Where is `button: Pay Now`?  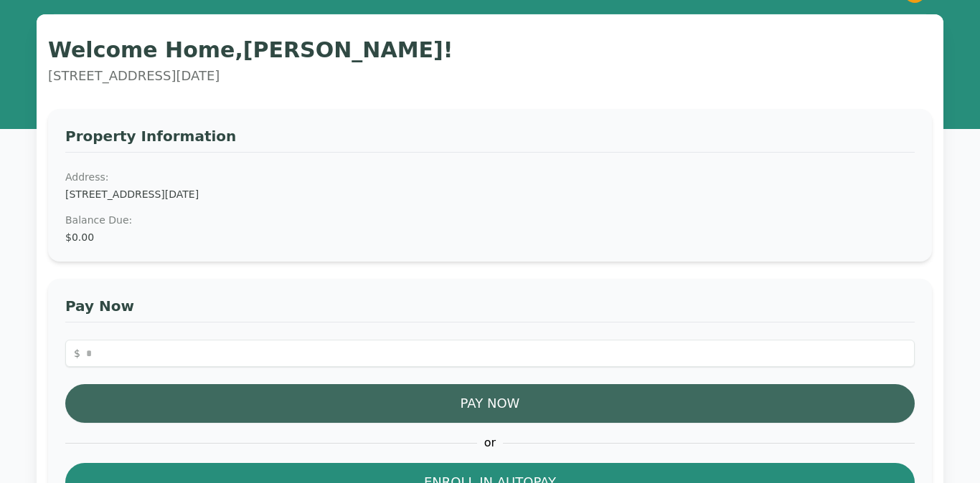
button: Pay Now is located at coordinates (490, 403).